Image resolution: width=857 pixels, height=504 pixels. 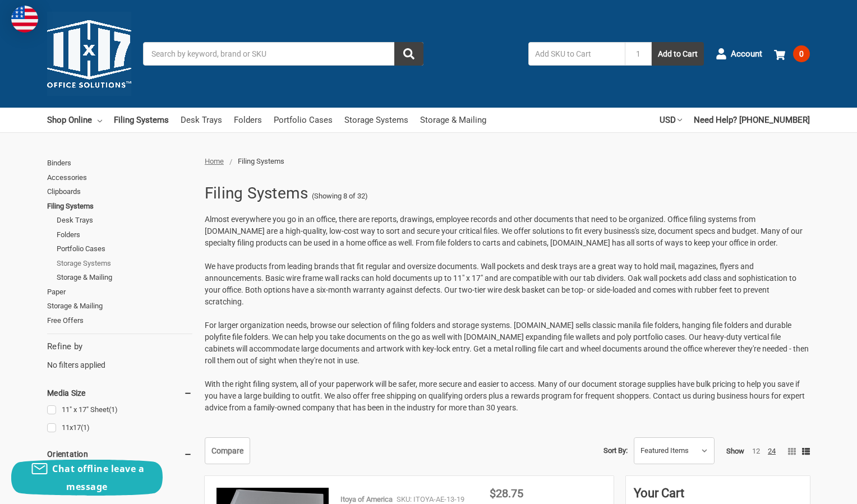 What do you see at coordinates (119, 355) in the screenshot?
I see `div: No filters applied` at bounding box center [119, 355].